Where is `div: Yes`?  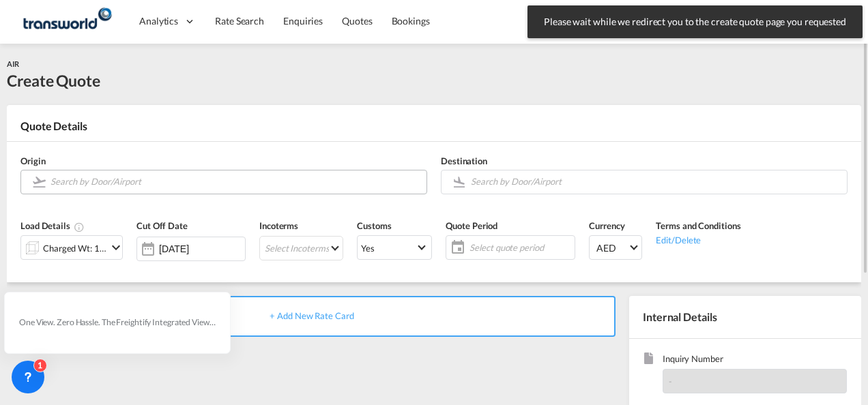 div: Yes is located at coordinates (368, 248).